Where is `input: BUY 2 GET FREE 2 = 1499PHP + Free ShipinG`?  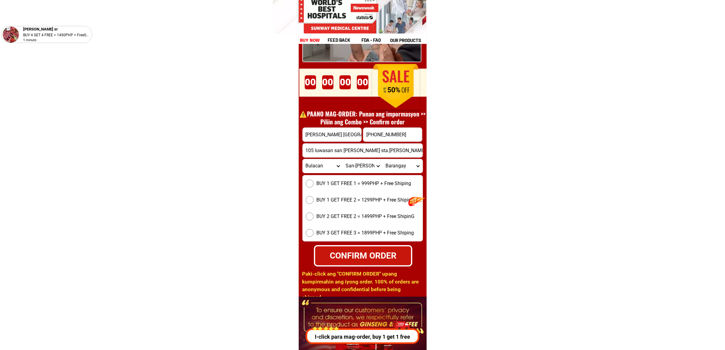 input: BUY 2 GET FREE 2 = 1499PHP + Free ShipinG is located at coordinates (310, 216).